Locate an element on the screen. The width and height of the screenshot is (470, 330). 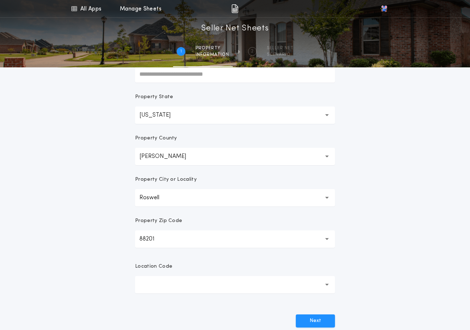
img: vs-icon is located at coordinates (384, 9).